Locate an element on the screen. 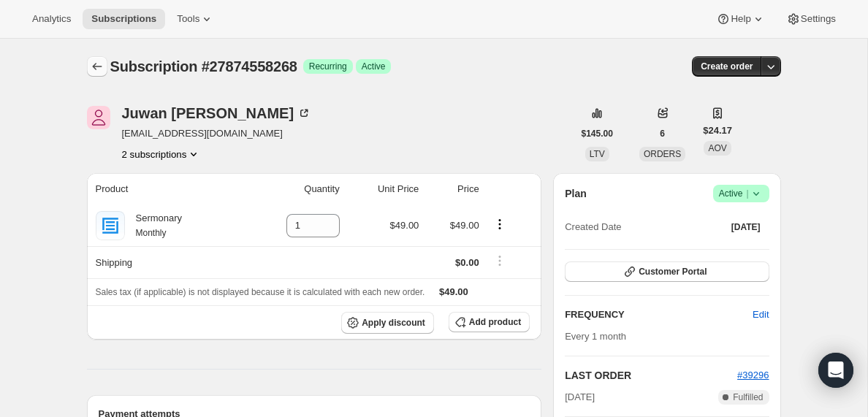 This screenshot has width=868, height=417. span: AOV is located at coordinates (717, 148).